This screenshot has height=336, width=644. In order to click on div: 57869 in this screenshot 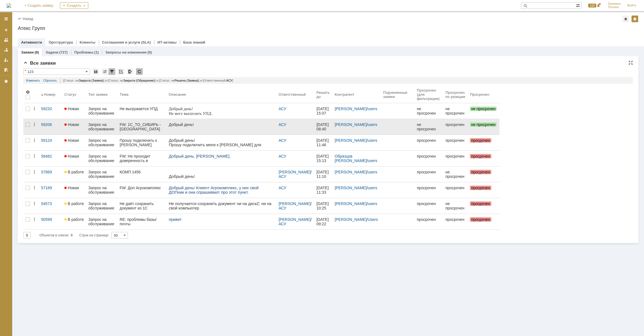, I will do `click(51, 172)`.